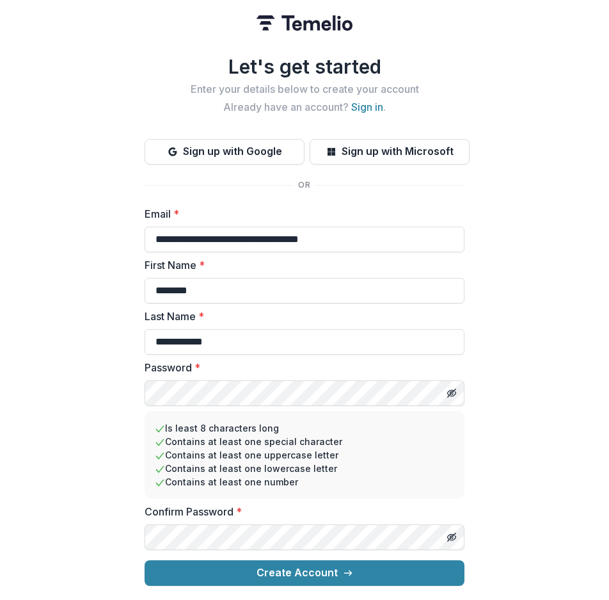 The height and width of the screenshot is (600, 609). Describe the element at coordinates (305, 67) in the screenshot. I see `h1: Let's get started` at that location.